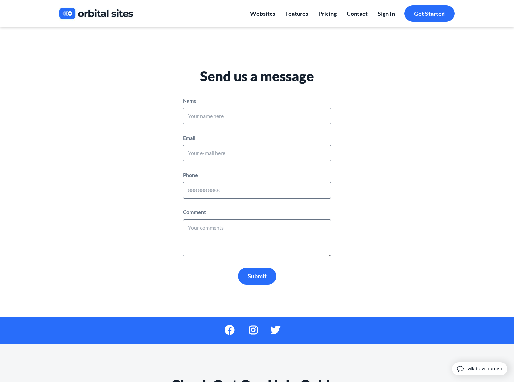 This screenshot has height=382, width=514. I want to click on label: Email, so click(189, 138).